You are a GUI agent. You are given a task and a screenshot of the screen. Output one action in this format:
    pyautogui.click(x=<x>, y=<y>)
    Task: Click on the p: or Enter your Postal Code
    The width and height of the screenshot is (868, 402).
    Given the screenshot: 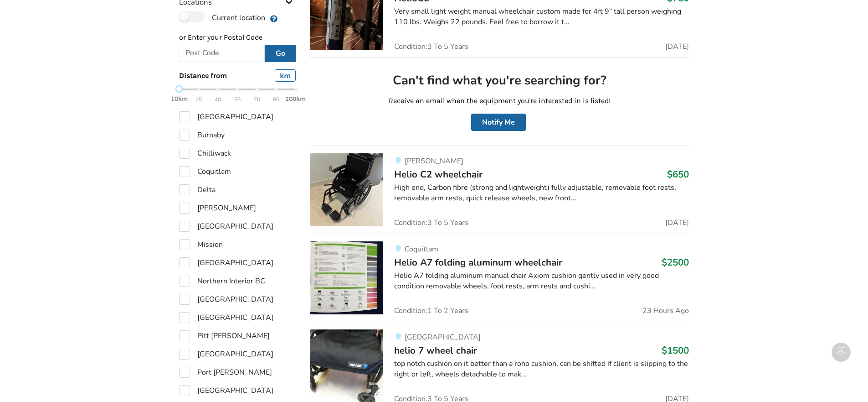 What is the action you would take?
    pyautogui.click(x=237, y=37)
    